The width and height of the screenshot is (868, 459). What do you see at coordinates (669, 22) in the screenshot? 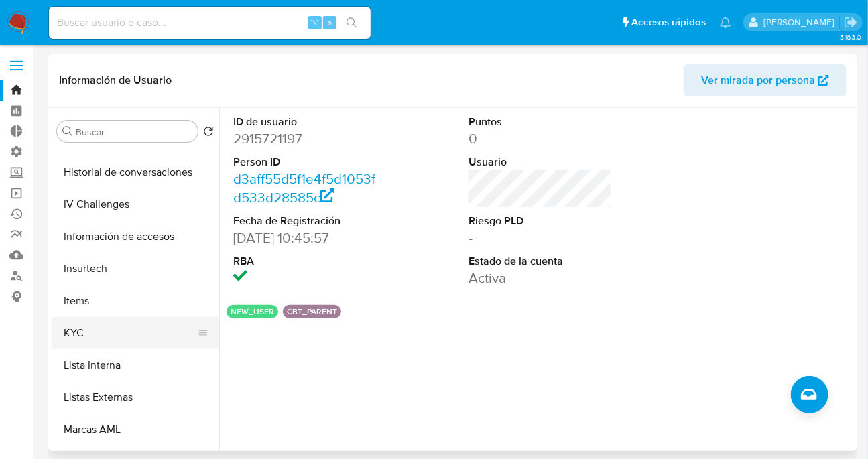
I see `span: Accesos rápidos` at bounding box center [669, 22].